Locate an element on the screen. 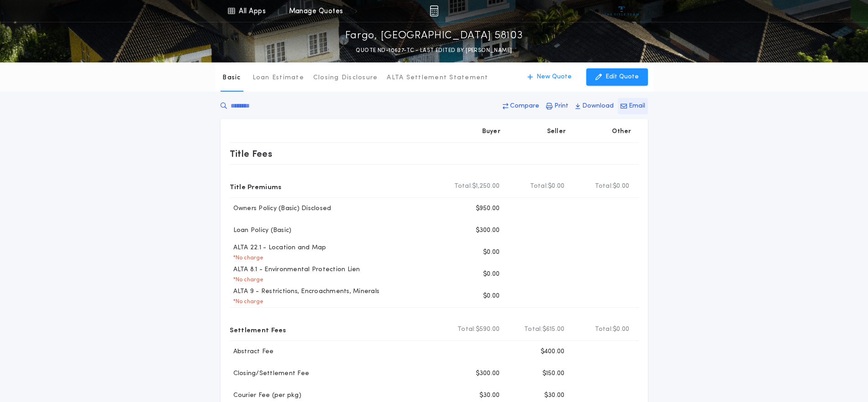 The height and width of the screenshot is (402, 868). p: Title Premiums is located at coordinates (256, 186).